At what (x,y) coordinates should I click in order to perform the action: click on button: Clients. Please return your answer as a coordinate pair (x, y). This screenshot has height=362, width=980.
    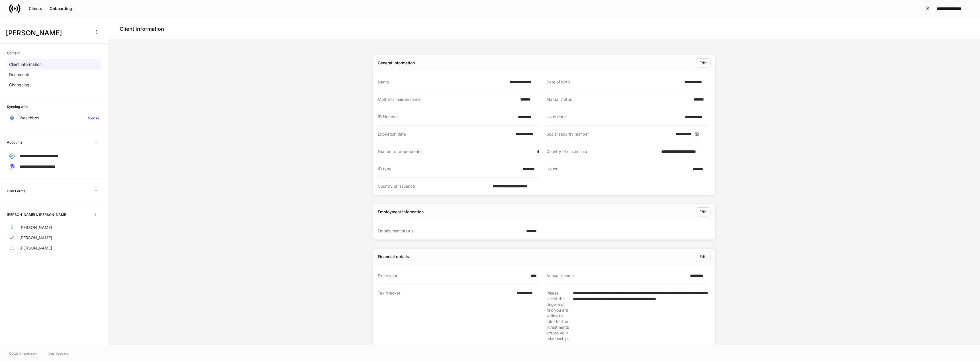
    Looking at the image, I should click on (35, 9).